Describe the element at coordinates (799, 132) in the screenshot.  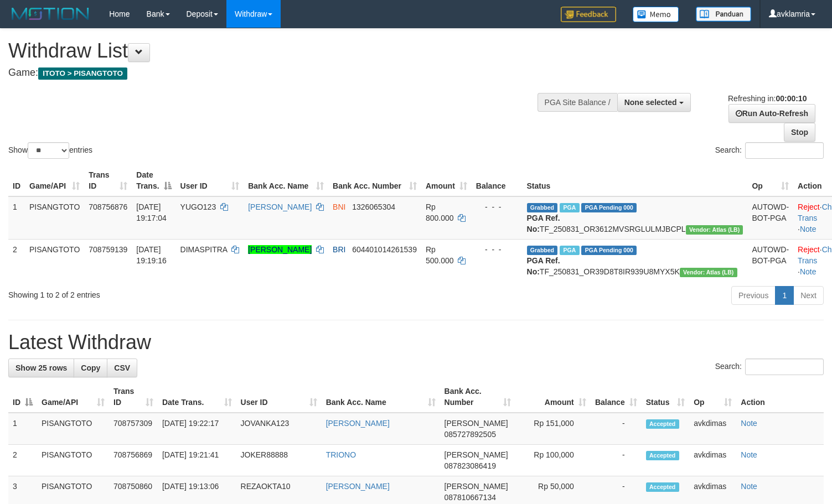
I see `a: Stop` at that location.